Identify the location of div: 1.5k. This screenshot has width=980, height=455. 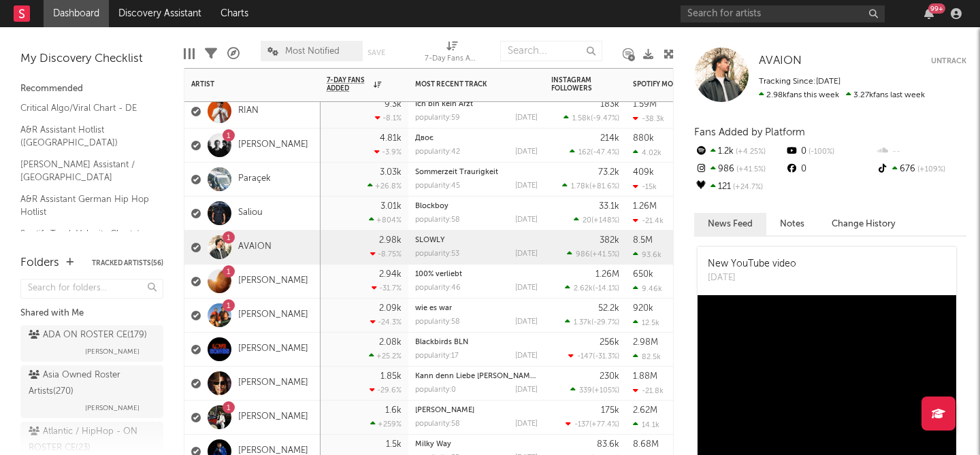
(394, 444).